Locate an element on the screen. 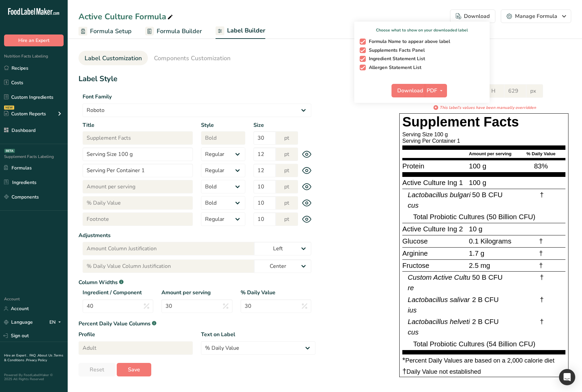 This screenshot has width=582, height=392. section: Percent Daily Values are based on a 2,000 calorie diet is located at coordinates (484, 360).